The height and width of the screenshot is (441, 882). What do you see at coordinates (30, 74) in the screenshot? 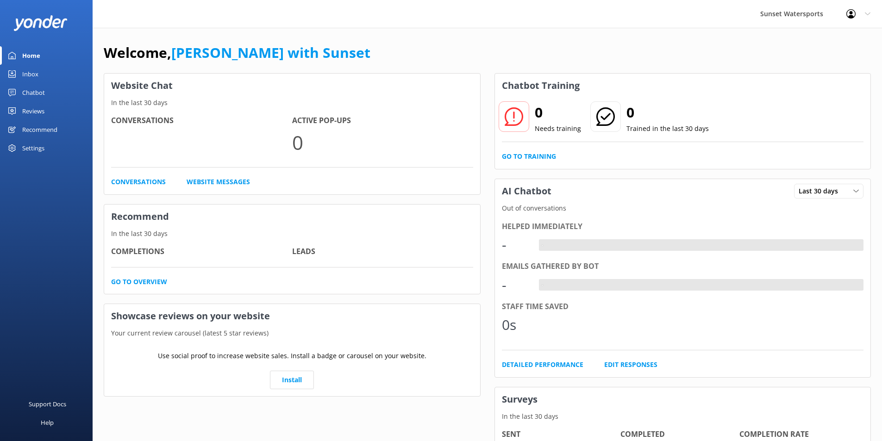
I see `div: Inbox` at bounding box center [30, 74].